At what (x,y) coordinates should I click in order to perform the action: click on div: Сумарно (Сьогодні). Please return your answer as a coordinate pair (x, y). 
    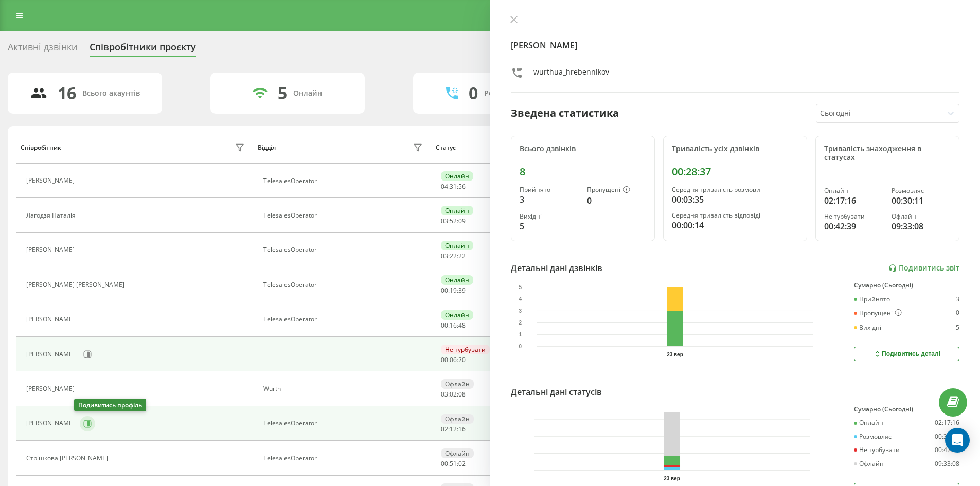
    Looking at the image, I should click on (907, 409).